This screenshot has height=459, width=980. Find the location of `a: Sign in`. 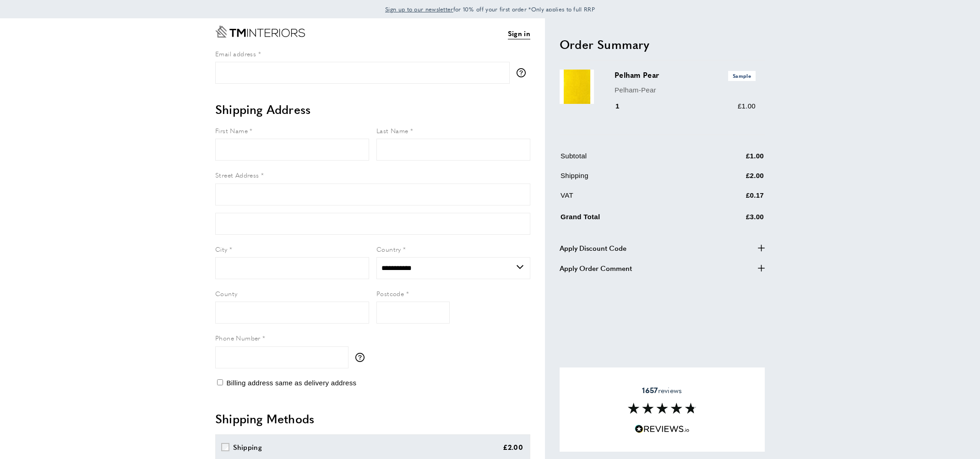

a: Sign in is located at coordinates (518, 33).